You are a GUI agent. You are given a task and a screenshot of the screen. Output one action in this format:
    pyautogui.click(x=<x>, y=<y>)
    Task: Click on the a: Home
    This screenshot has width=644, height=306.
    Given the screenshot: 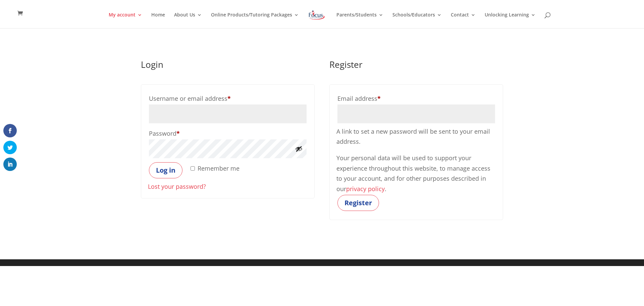 What is the action you would take?
    pyautogui.click(x=158, y=20)
    